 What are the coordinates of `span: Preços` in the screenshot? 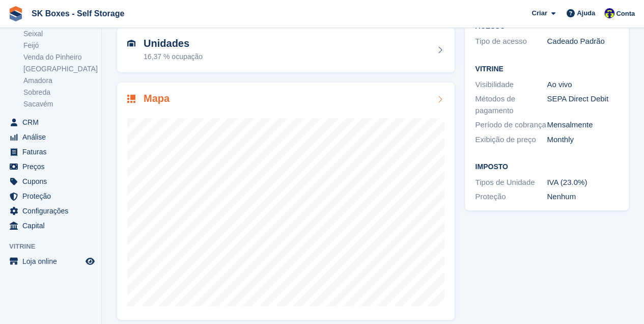 It's located at (53, 166).